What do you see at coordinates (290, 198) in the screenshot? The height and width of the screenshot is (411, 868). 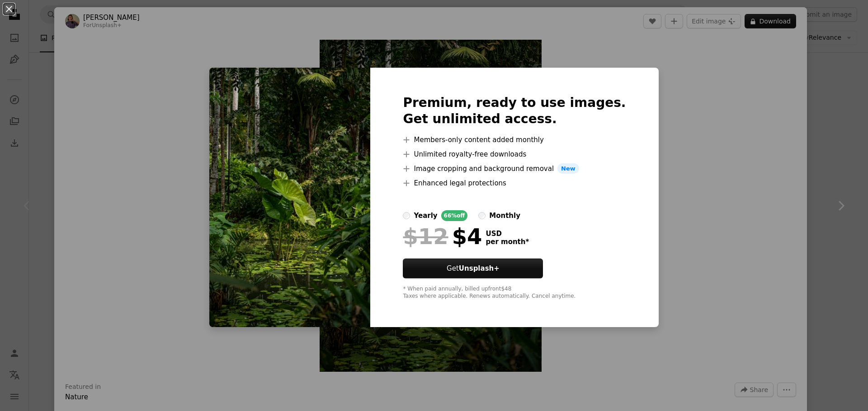 I see `img: premium_photo-1673292293042-cafd9c8a3ab3` at bounding box center [290, 198].